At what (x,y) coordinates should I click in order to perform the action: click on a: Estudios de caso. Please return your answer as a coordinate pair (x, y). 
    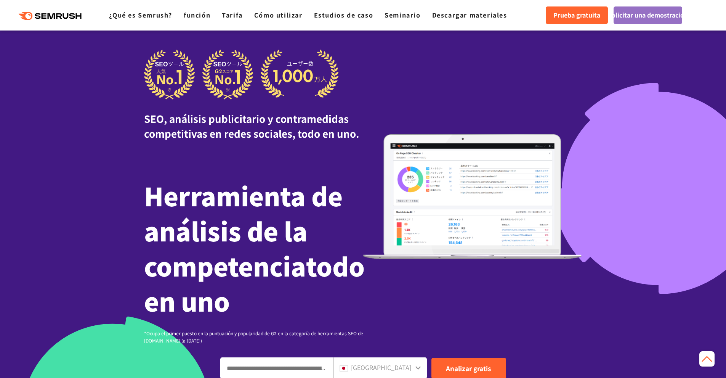
    Looking at the image, I should click on (344, 15).